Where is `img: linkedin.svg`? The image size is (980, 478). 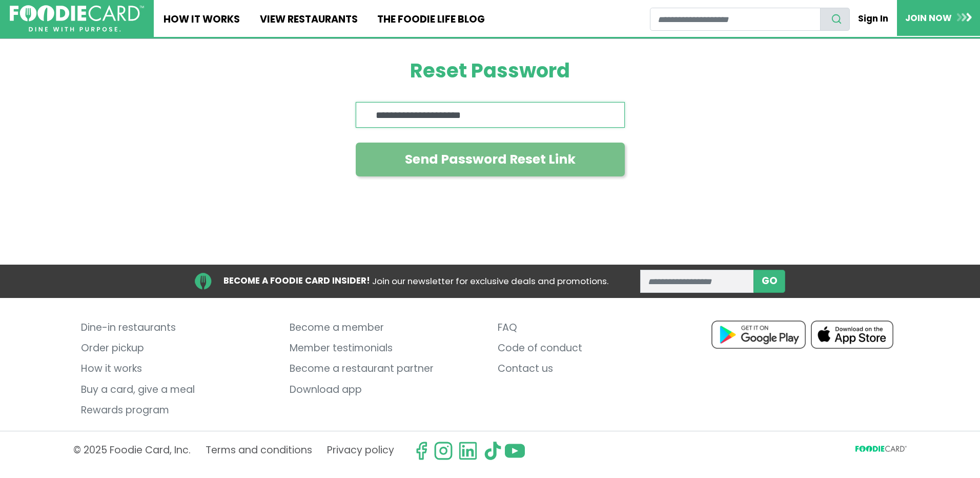
img: linkedin.svg is located at coordinates (468, 451).